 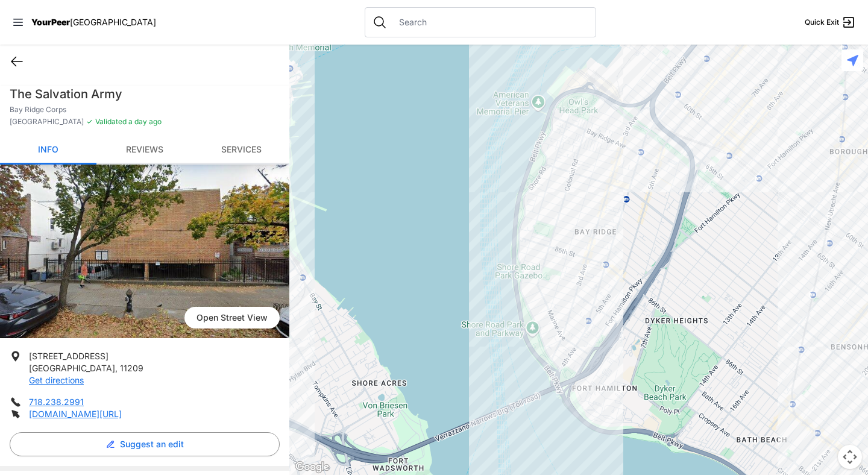 What do you see at coordinates (152, 444) in the screenshot?
I see `span: Suggest an edit` at bounding box center [152, 444].